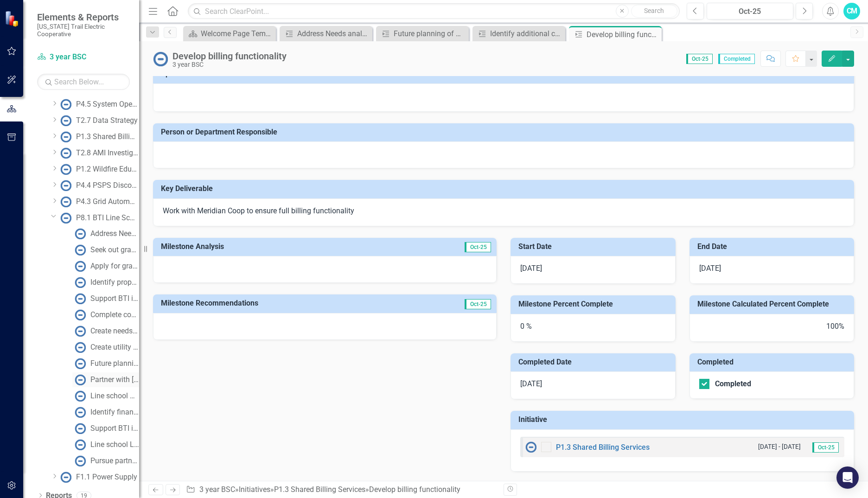  What do you see at coordinates (773, 304) in the screenshot?
I see `h3: Milestone Calculated Percent Complete` at bounding box center [773, 304].